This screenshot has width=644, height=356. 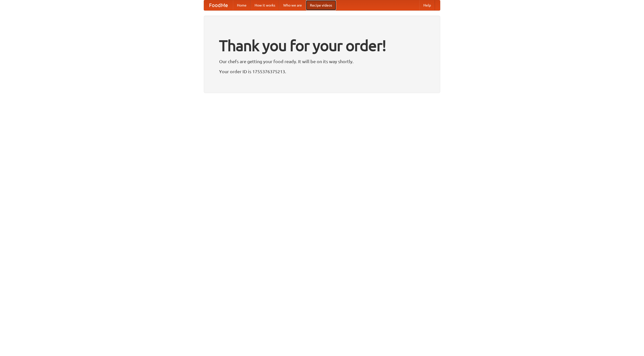 What do you see at coordinates (293, 6) in the screenshot?
I see `a: Who we are` at bounding box center [293, 6].